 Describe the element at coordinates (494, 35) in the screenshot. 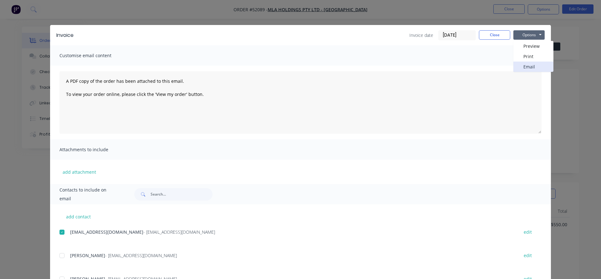

I see `button: Close` at that location.